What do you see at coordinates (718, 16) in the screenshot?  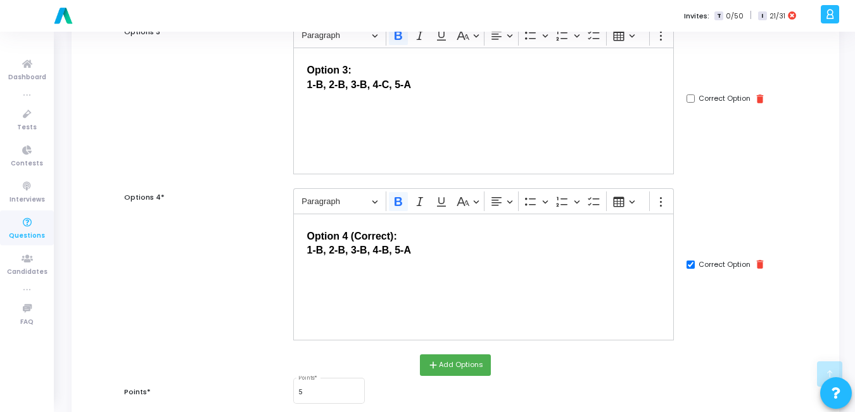 I see `span: T` at bounding box center [718, 16].